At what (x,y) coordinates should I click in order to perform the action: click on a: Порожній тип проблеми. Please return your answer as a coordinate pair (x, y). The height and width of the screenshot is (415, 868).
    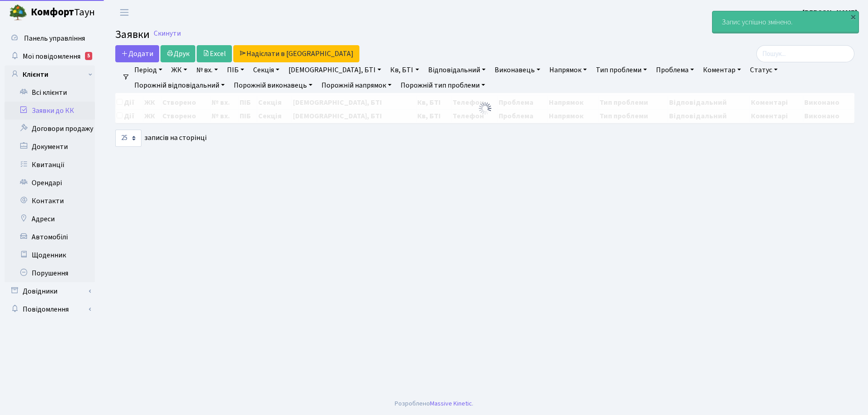
    Looking at the image, I should click on (443, 85).